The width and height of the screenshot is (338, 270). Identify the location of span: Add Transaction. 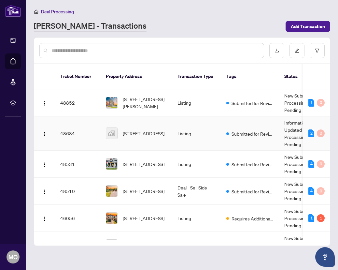
(308, 26).